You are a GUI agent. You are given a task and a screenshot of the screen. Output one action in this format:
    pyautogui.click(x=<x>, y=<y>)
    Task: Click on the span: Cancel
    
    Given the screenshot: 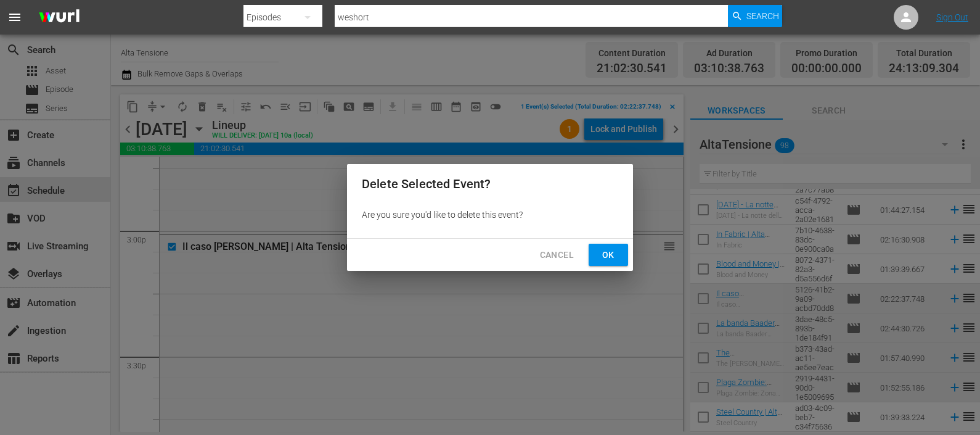 What is the action you would take?
    pyautogui.click(x=557, y=255)
    